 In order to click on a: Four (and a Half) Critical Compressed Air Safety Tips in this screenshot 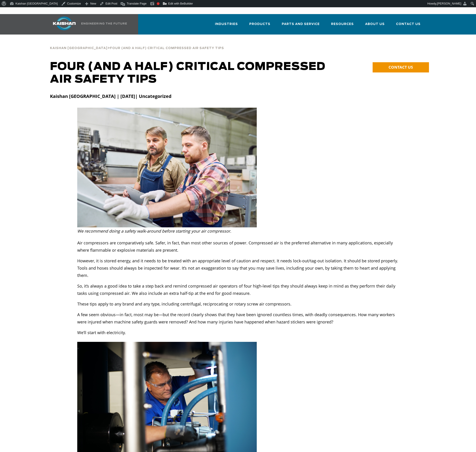, I will do `click(167, 48)`.